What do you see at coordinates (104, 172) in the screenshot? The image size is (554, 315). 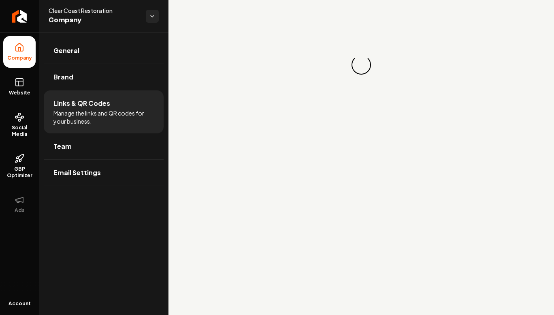 I see `a: Email Settings` at bounding box center [104, 172].